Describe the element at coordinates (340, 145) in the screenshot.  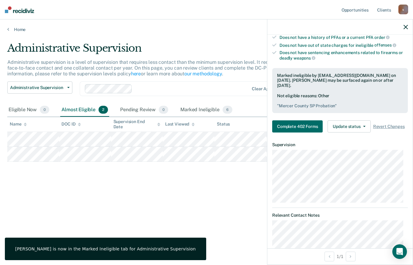
I see `dt: Supervision` at that location.